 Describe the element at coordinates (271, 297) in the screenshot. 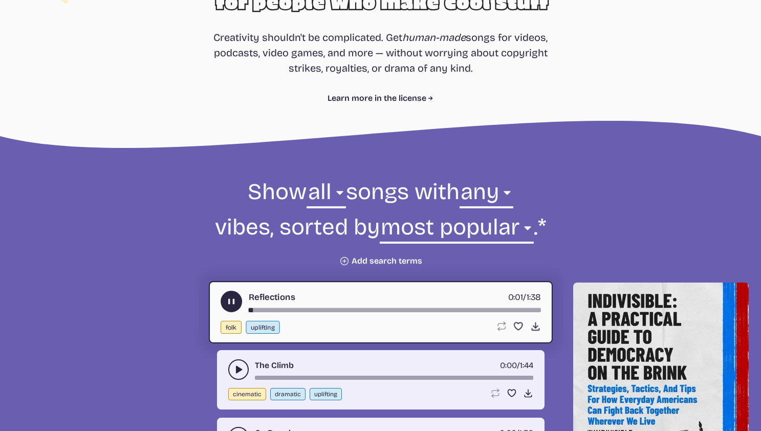

I see `a: Reflections` at that location.